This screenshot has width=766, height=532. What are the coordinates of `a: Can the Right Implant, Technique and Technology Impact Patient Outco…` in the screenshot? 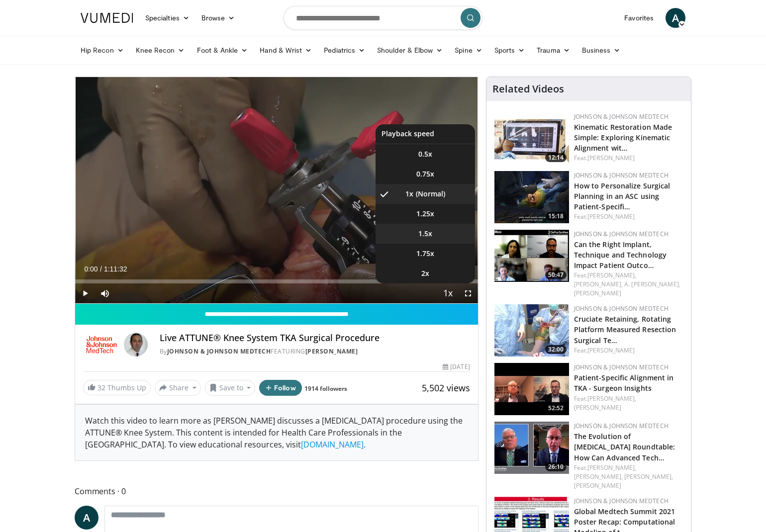 It's located at (620, 254).